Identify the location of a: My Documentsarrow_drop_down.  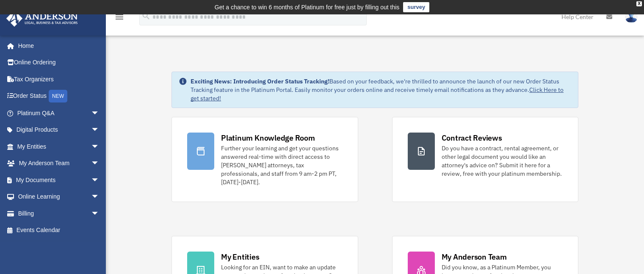
(59, 180).